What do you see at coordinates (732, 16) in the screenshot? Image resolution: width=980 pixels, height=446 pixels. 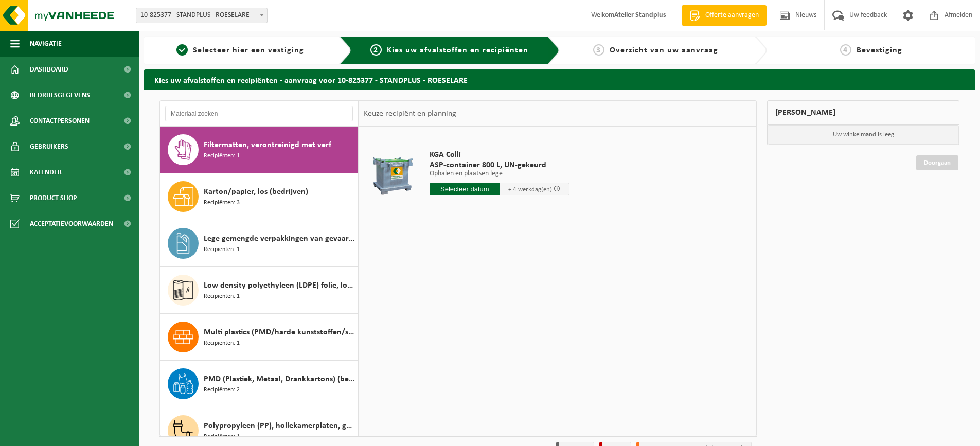 I see `span: Offerte aanvragen` at bounding box center [732, 16].